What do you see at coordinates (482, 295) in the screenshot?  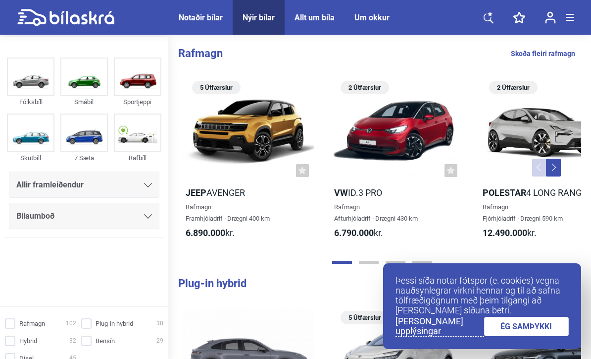 I see `p: Þessi síða notar fótspor (e. cookies) vegna nauðsynlegrar virkni hennar og til að safna tölfræðig...` at bounding box center [482, 295].